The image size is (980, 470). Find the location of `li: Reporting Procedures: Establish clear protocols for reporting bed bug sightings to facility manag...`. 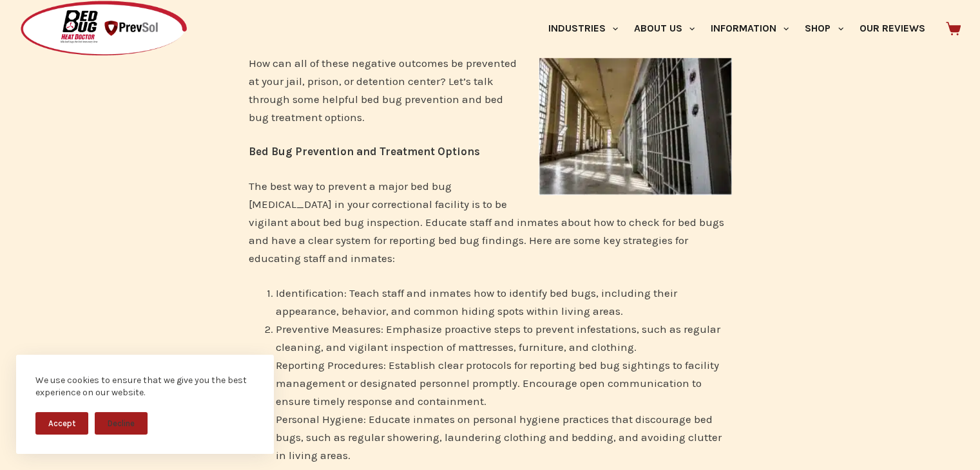

li: Reporting Procedures: Establish clear protocols for reporting bed bug sightings to facility manag... is located at coordinates (504, 383).